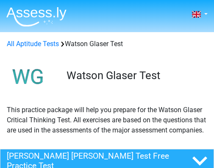 This screenshot has height=168, width=214. What do you see at coordinates (133, 75) in the screenshot?
I see `h3: Watson Glaser Test` at bounding box center [133, 75].